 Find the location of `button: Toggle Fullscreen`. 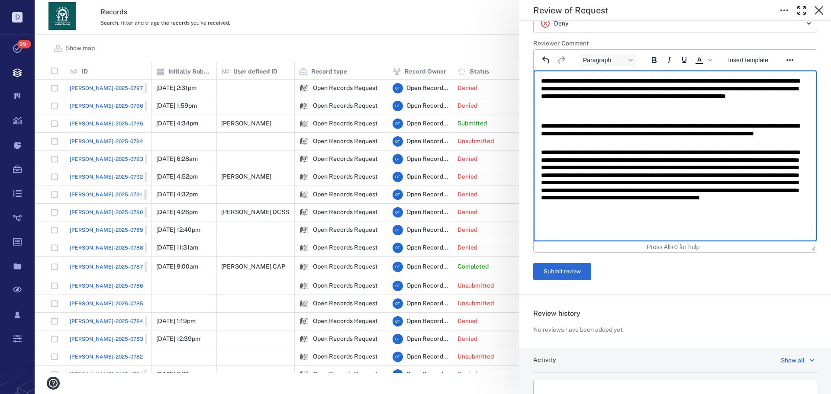

button: Toggle Fullscreen is located at coordinates (802, 10).